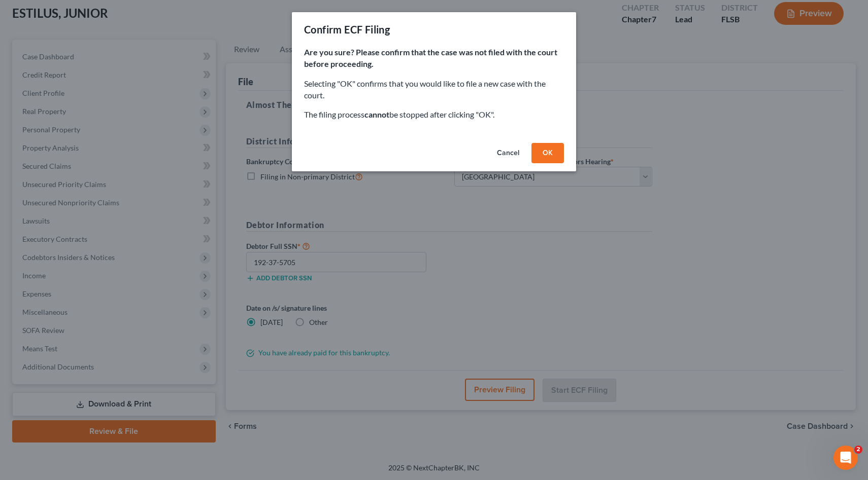 The image size is (868, 480). What do you see at coordinates (434, 115) in the screenshot?
I see `p: The filing process be stopped after clicking "OK".` at bounding box center [434, 115].